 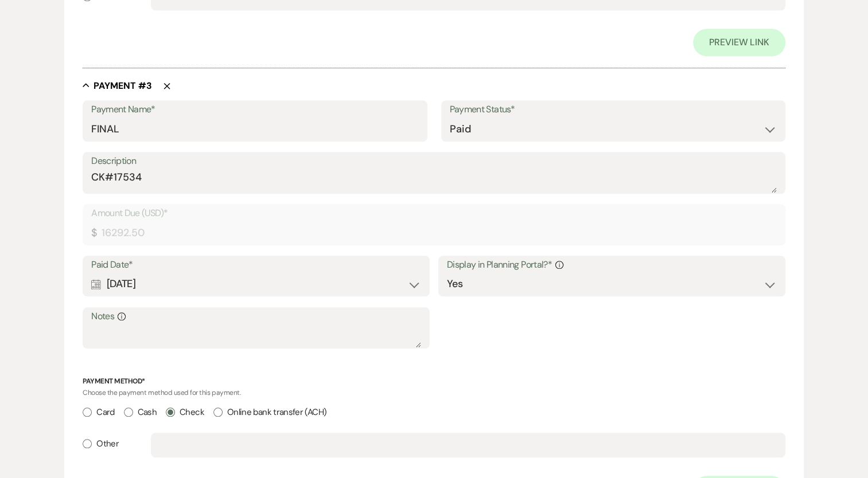 I want to click on label: Check, so click(x=185, y=412).